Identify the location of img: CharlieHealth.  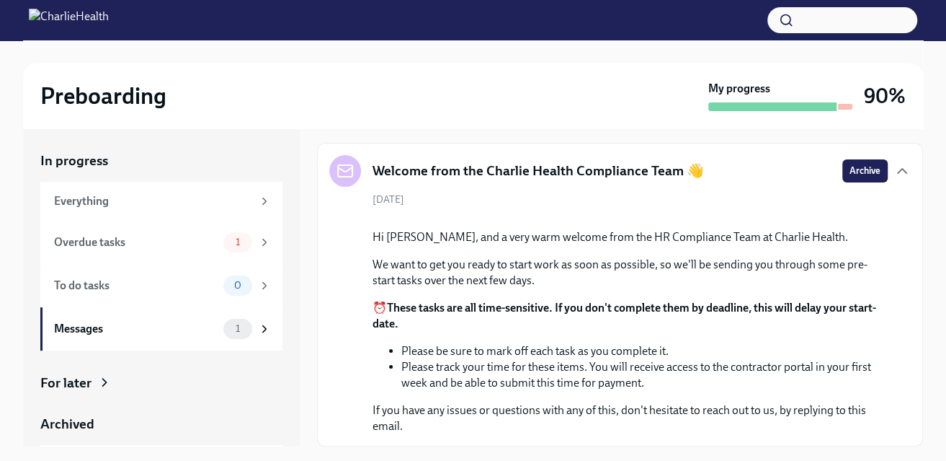
(68, 20).